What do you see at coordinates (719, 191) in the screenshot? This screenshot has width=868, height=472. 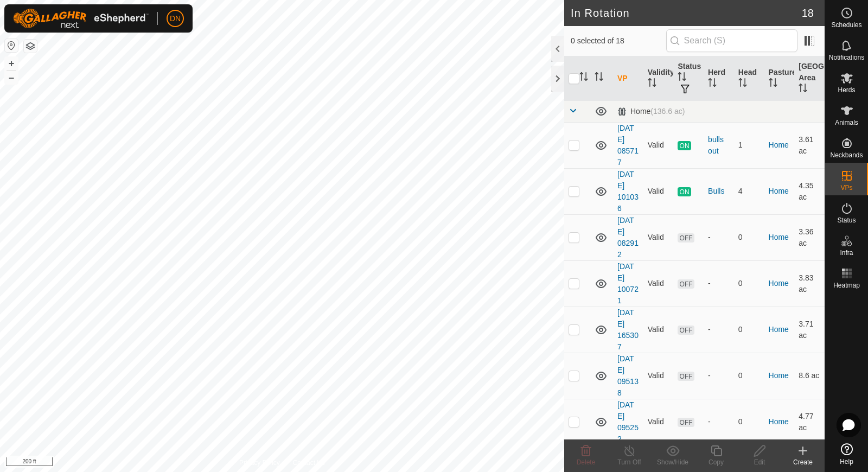 I see `div: Bulls` at bounding box center [719, 191].